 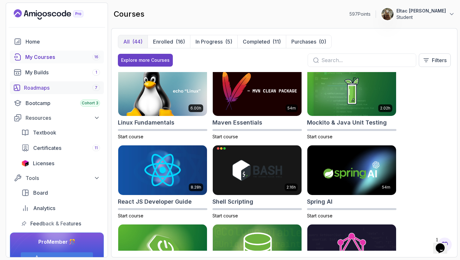 I want to click on button: All(44), so click(x=133, y=42).